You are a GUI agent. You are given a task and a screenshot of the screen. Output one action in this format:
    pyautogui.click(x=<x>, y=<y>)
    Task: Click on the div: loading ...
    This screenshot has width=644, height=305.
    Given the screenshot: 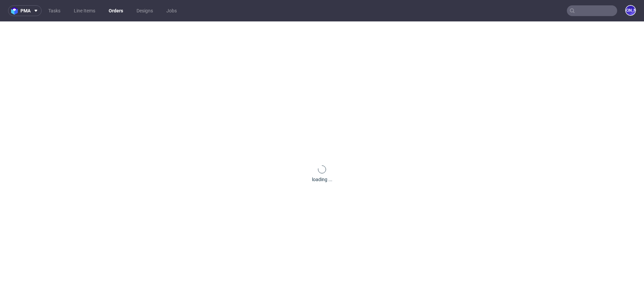 What is the action you would take?
    pyautogui.click(x=322, y=179)
    